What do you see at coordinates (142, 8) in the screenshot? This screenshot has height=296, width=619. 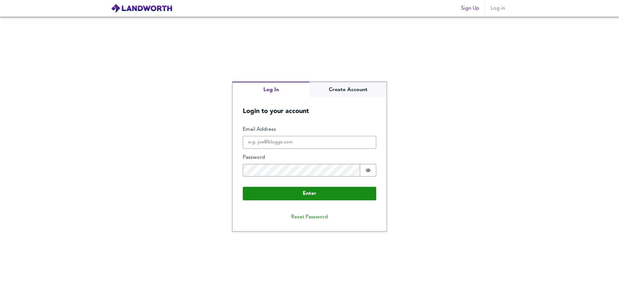 I see `img: logo` at bounding box center [142, 8].